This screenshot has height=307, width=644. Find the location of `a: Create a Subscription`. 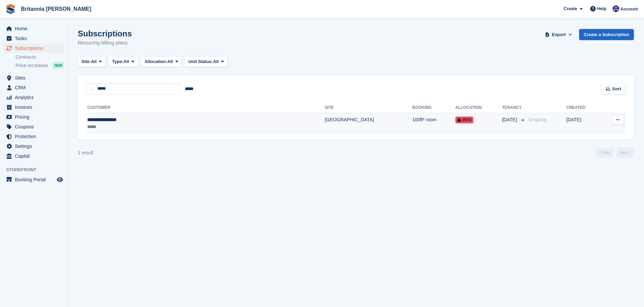

a: Create a Subscription is located at coordinates (606, 35).